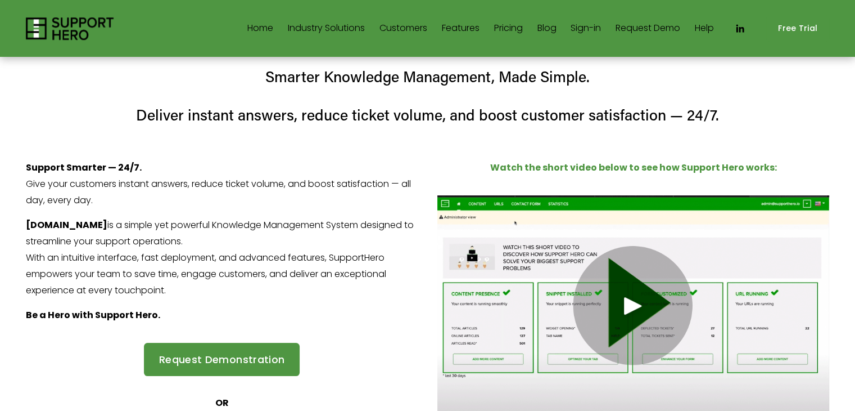 The height and width of the screenshot is (411, 855). Describe the element at coordinates (70, 29) in the screenshot. I see `img: Support Hero` at that location.